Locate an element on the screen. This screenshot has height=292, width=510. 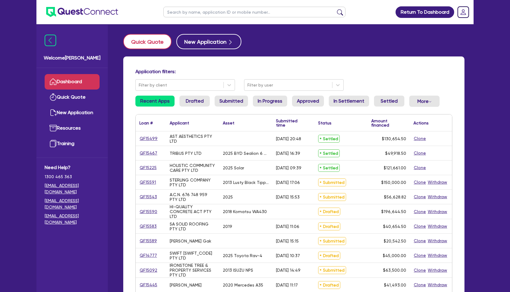
a: QF15467 is located at coordinates (149, 153).